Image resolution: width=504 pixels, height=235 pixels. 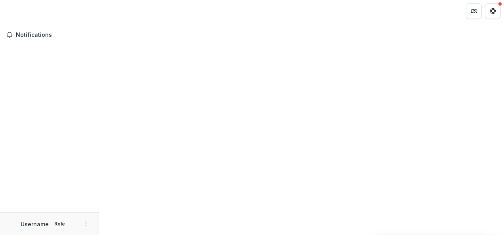 What do you see at coordinates (86, 224) in the screenshot?
I see `button: More` at bounding box center [86, 224].